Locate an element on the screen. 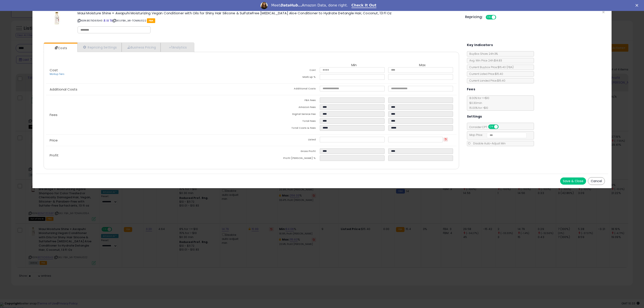 Image resolution: width=644 pixels, height=308 pixels. a: Business Pricing is located at coordinates (141, 47).